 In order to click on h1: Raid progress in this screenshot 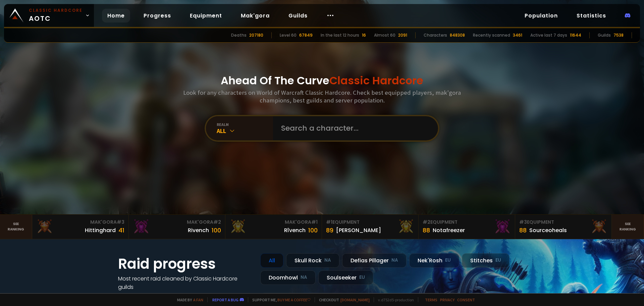, I will do `click(185, 263)`.